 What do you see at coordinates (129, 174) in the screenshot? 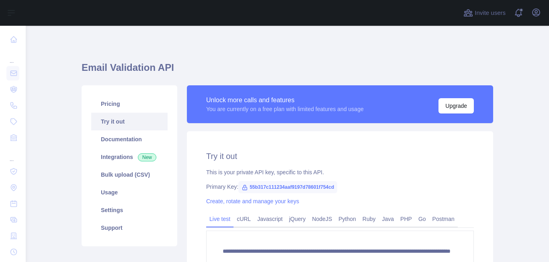
I see `a: Bulk upload (CSV)` at bounding box center [129, 174].